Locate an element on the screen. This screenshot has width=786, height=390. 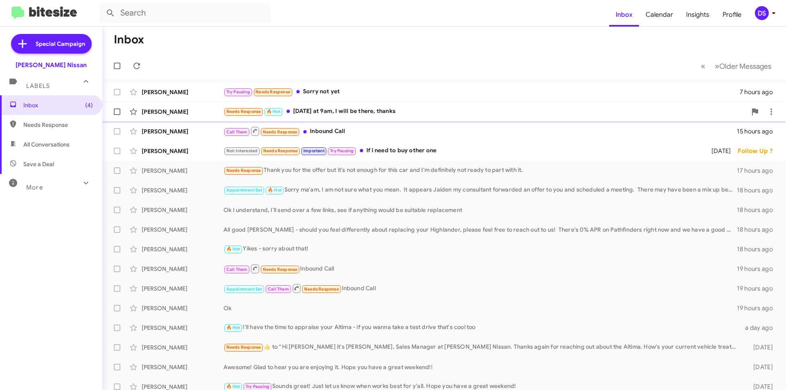
div: Follow Up ? is located at coordinates (759, 151).